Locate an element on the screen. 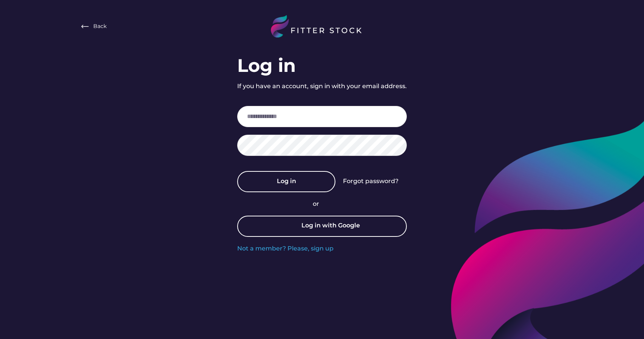 Image resolution: width=644 pixels, height=339 pixels. button: Log in is located at coordinates (286, 181).